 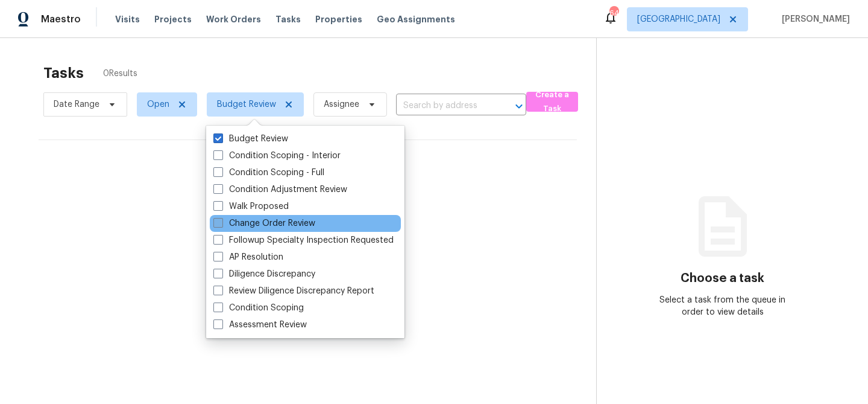 I want to click on span: 0 Results, so click(x=120, y=74).